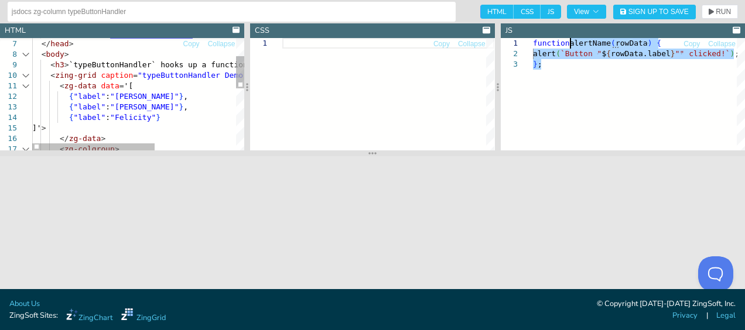 This screenshot has height=330, width=745. I want to click on span: alertName, so click(590, 43).